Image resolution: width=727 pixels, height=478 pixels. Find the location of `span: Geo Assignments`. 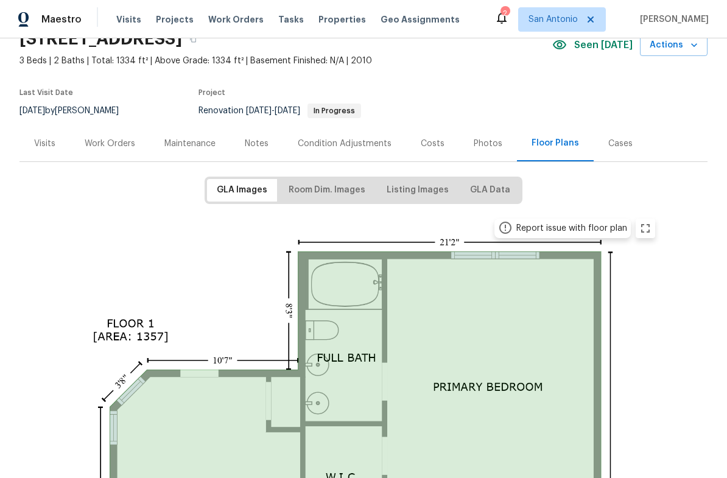

span: Geo Assignments is located at coordinates (420, 19).